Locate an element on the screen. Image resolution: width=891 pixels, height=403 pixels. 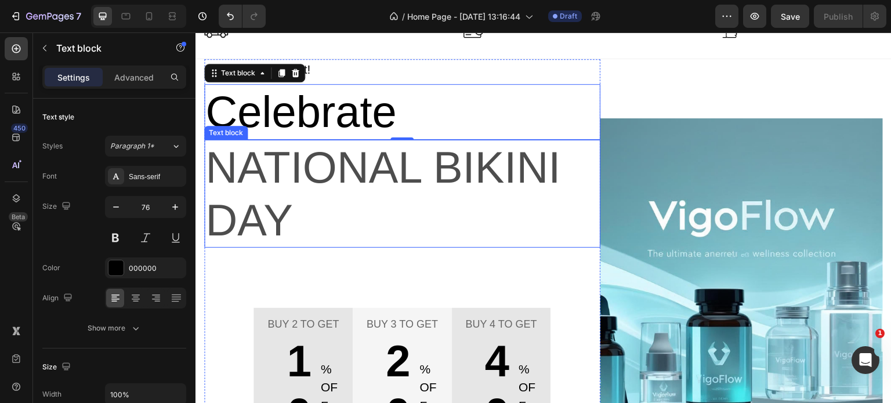
p: Buy 2 to get is located at coordinates (107, 292).